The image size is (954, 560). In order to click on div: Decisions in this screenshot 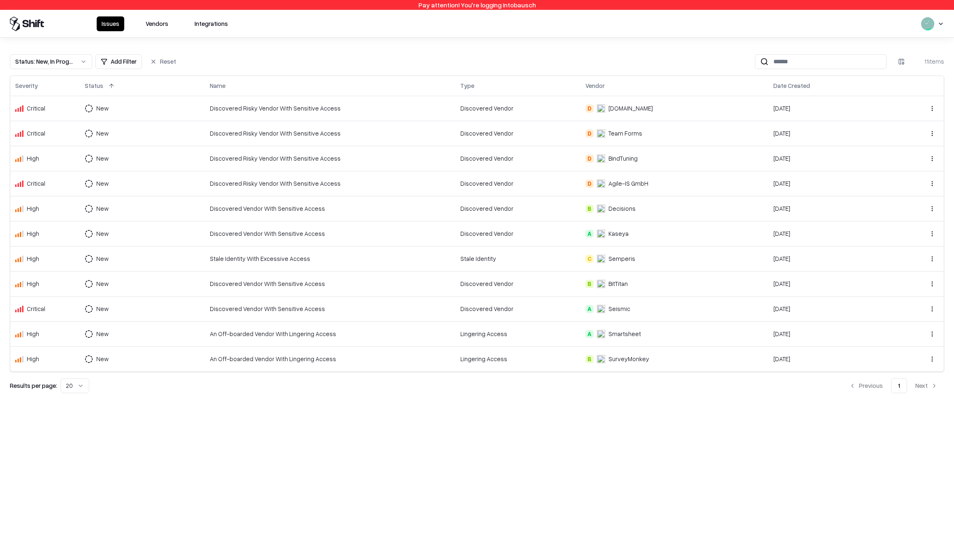, I will do `click(622, 209)`.